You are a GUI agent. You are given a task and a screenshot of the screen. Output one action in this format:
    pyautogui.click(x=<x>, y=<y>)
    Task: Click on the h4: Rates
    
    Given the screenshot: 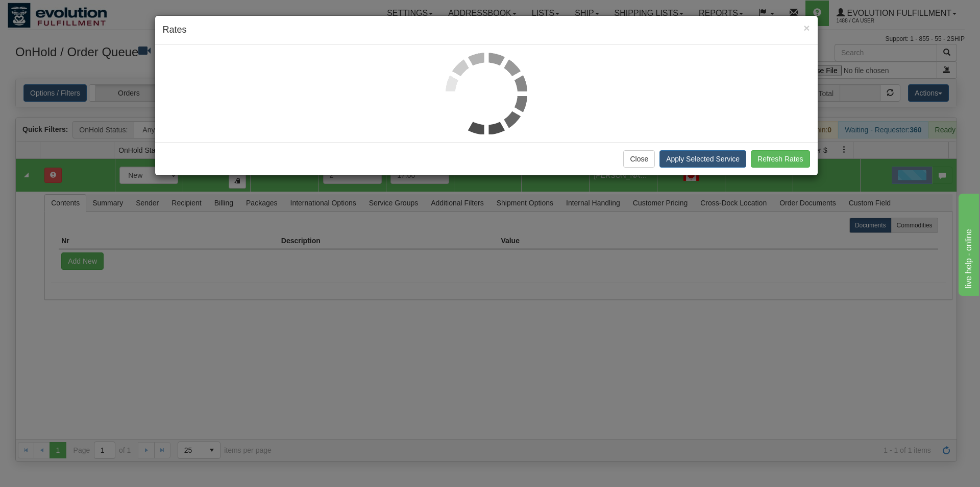 What is the action you would take?
    pyautogui.click(x=487, y=30)
    